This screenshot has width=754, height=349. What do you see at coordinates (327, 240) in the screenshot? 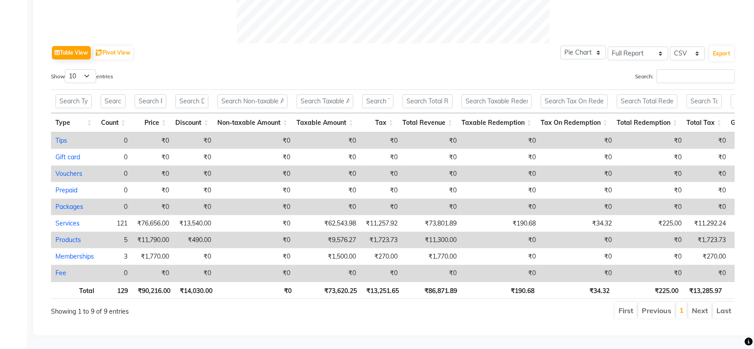
I see `td: ₹9,576.27` at bounding box center [327, 240].